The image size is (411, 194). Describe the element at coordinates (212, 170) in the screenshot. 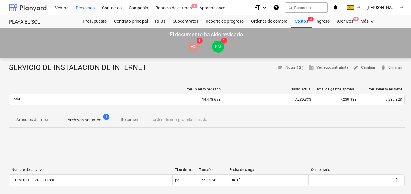

I see `div: Tamaño` at that location.